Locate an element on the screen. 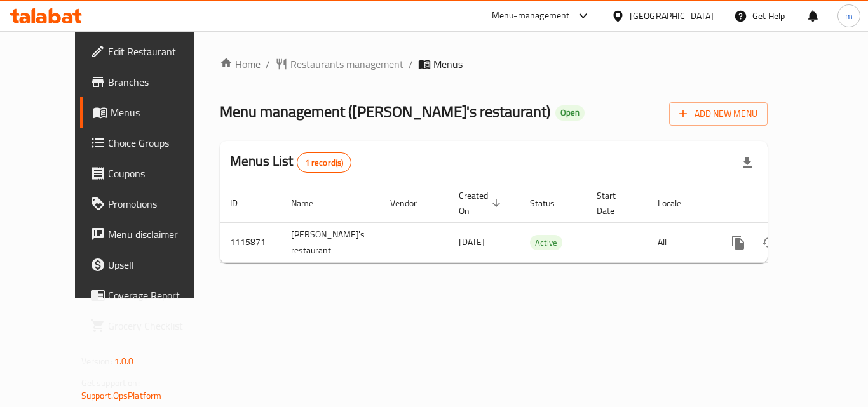 Image resolution: width=868 pixels, height=407 pixels. span: Add New Menu is located at coordinates (718, 113).